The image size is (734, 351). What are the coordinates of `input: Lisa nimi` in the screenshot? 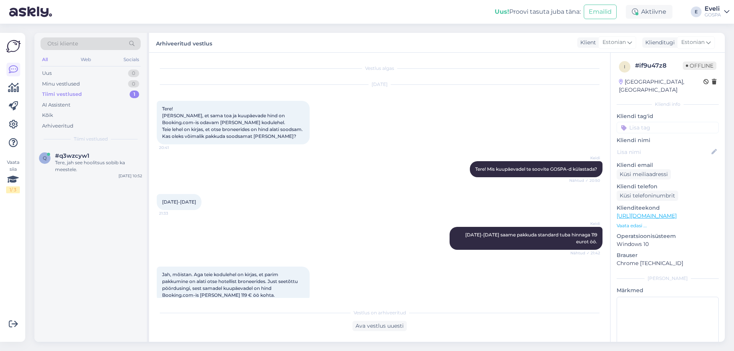 It's located at (663, 152).